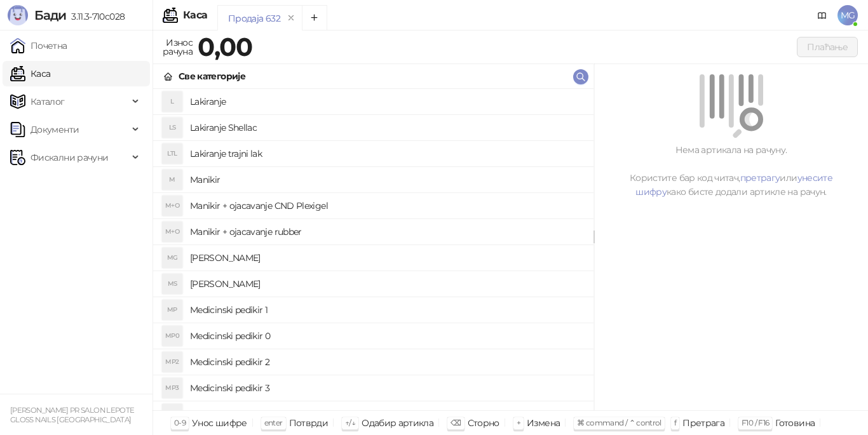 This screenshot has width=868, height=435. What do you see at coordinates (386, 310) in the screenshot?
I see `h4: Medicinski pedikir 1` at bounding box center [386, 310].